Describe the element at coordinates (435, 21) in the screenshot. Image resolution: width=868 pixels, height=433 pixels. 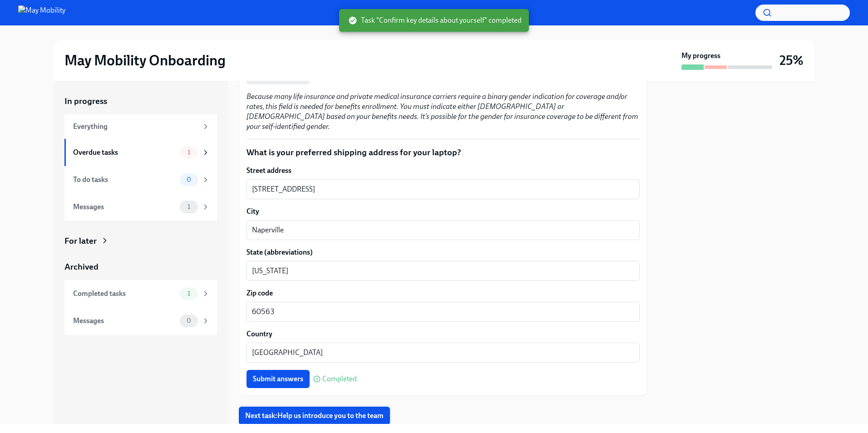
I see `span: Task "Confirm key details about yourself" completed` at that location.